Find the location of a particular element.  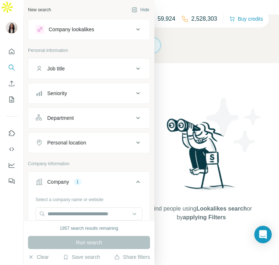

div: Job title is located at coordinates (56, 69).